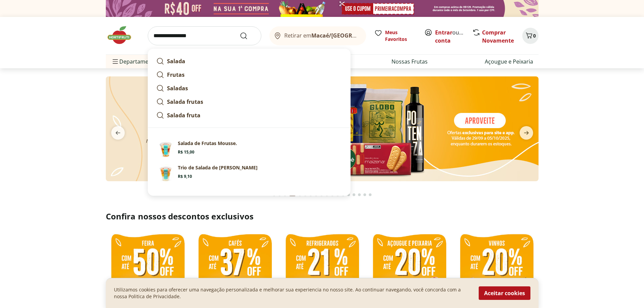 This screenshot has width=644, height=308. Describe the element at coordinates (410, 62) in the screenshot. I see `a: Nossas Frutas` at that location.